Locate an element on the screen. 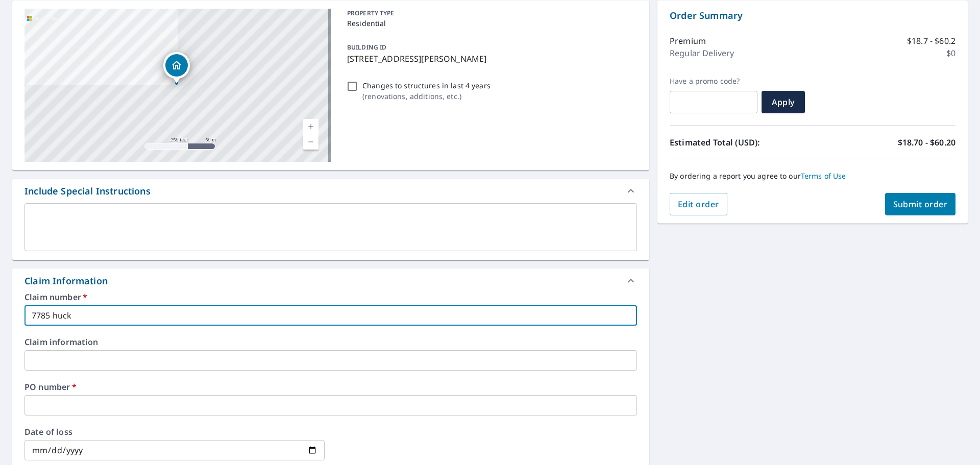 The image size is (980, 465). p: Changes to structures in last 4 years is located at coordinates (427, 85).